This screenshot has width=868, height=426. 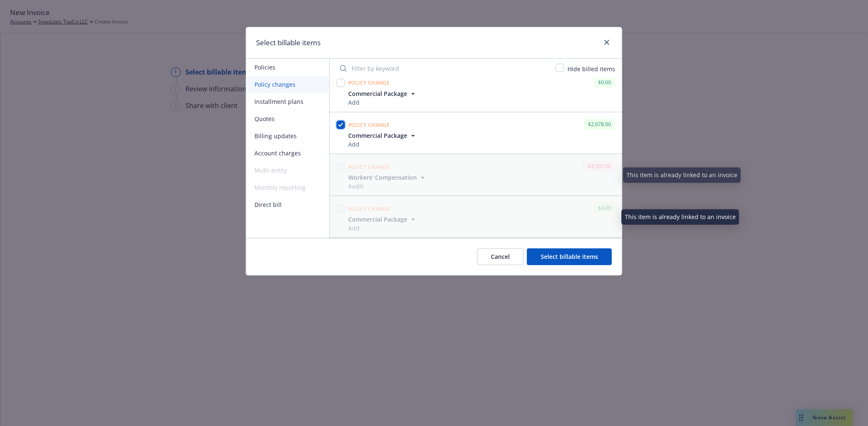 What do you see at coordinates (598, 166) in the screenshot?
I see `div: -$3,391.00` at bounding box center [598, 166].